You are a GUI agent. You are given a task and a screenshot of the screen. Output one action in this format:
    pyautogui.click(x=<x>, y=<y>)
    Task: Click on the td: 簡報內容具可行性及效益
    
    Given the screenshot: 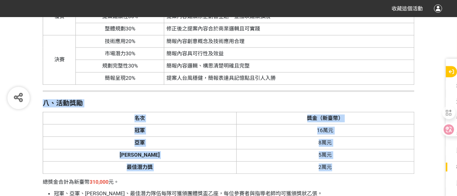 What is the action you would take?
    pyautogui.click(x=289, y=53)
    